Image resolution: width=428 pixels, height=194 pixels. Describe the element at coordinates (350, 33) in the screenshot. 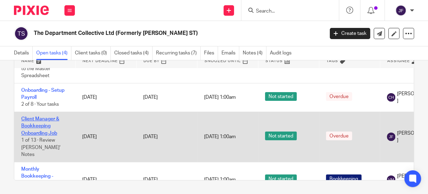

I see `a: Create task` at that location.